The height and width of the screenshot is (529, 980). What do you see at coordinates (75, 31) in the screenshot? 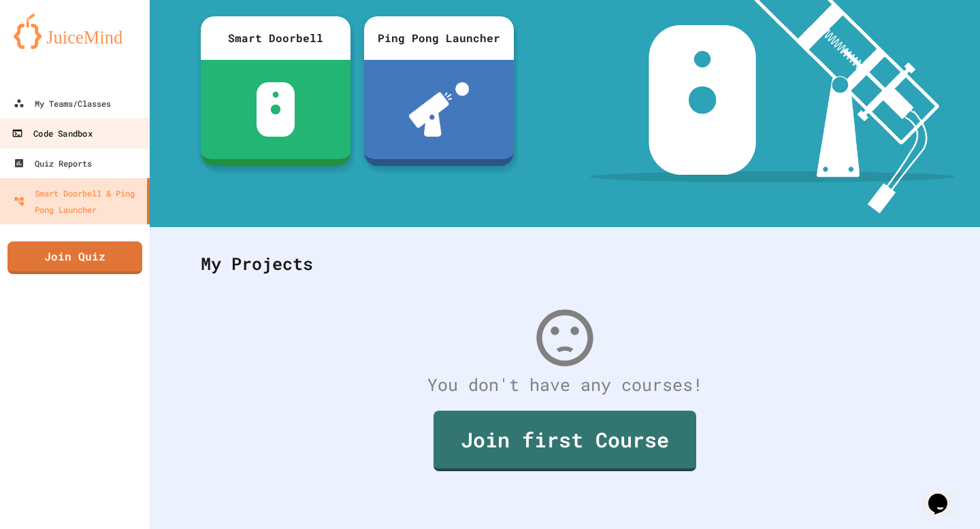
I see `img: logo-orange.svg` at bounding box center [75, 31].